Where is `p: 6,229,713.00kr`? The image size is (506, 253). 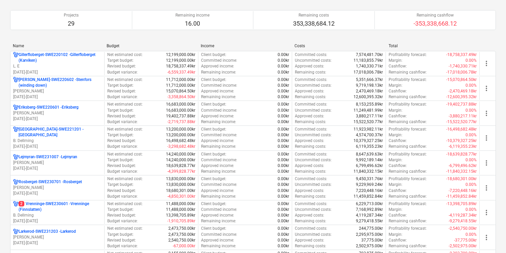
p: 6,229,713.00kr is located at coordinates (369, 204).